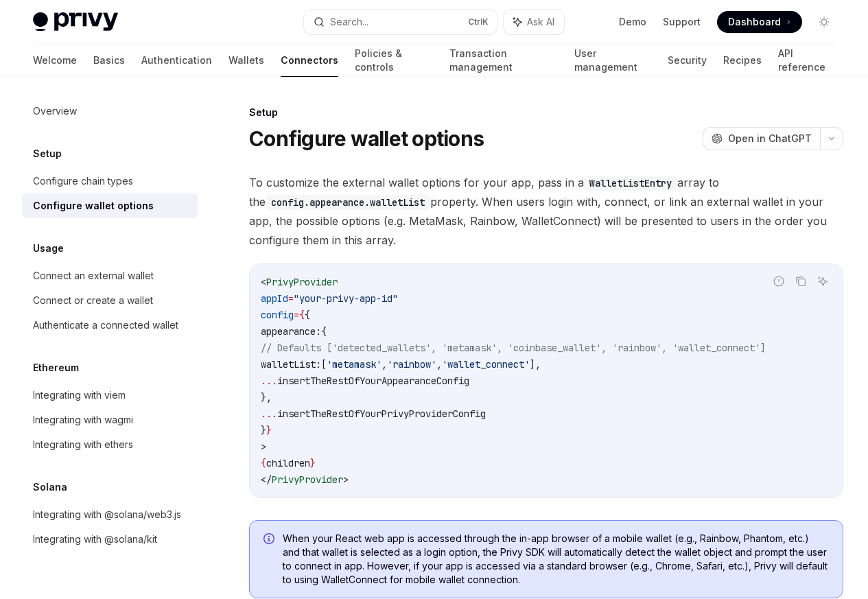  Describe the element at coordinates (478, 22) in the screenshot. I see `span: Ctrl K` at that location.